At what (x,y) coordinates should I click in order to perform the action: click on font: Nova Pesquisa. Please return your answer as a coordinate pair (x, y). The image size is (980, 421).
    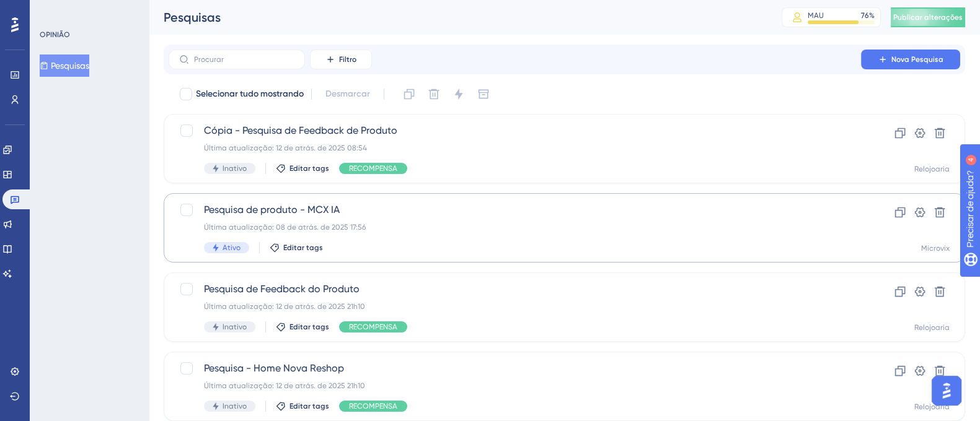
    Looking at the image, I should click on (917, 59).